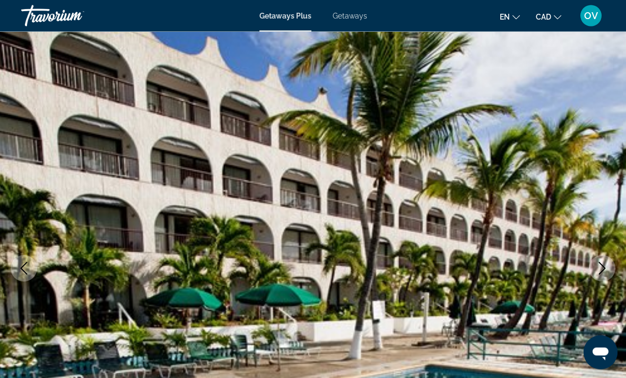 The height and width of the screenshot is (378, 626). I want to click on button: Change language, so click(510, 16).